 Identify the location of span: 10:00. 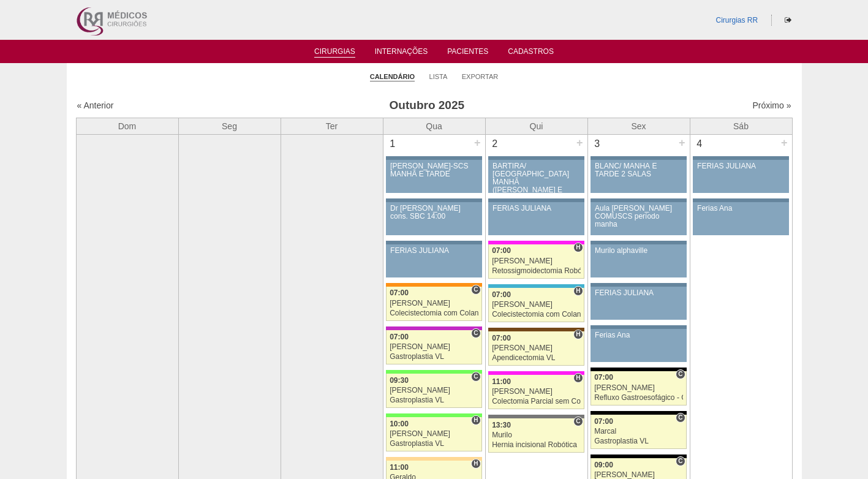
(399, 424).